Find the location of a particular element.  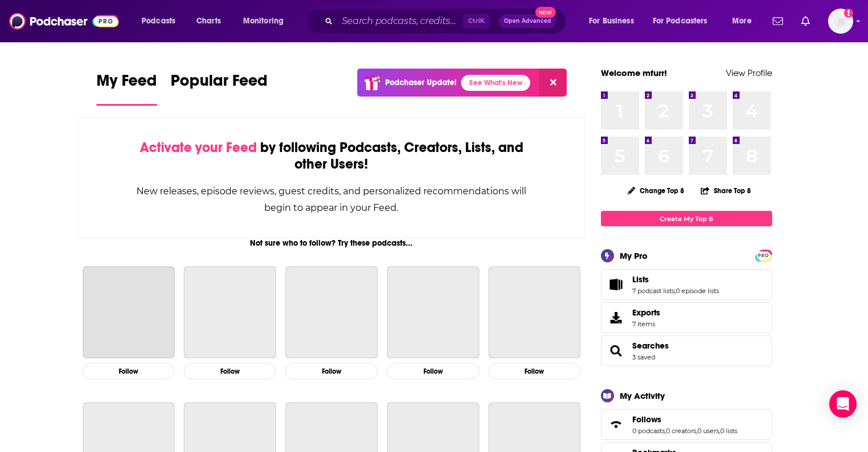

span: For Business is located at coordinates (612, 21).